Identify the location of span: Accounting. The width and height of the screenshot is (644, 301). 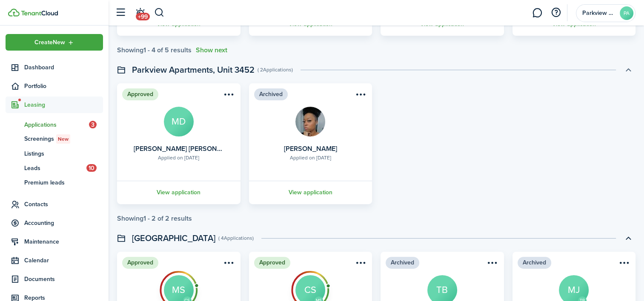
(63, 223).